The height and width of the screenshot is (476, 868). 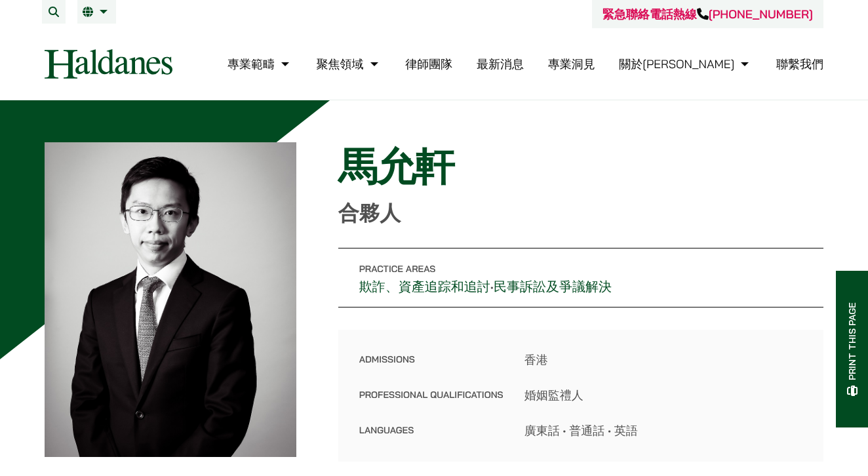 What do you see at coordinates (397, 269) in the screenshot?
I see `span: Practice Areas` at bounding box center [397, 269].